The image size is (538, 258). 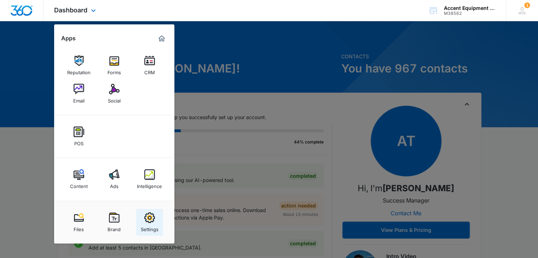 I want to click on h2: Apps, so click(x=68, y=38).